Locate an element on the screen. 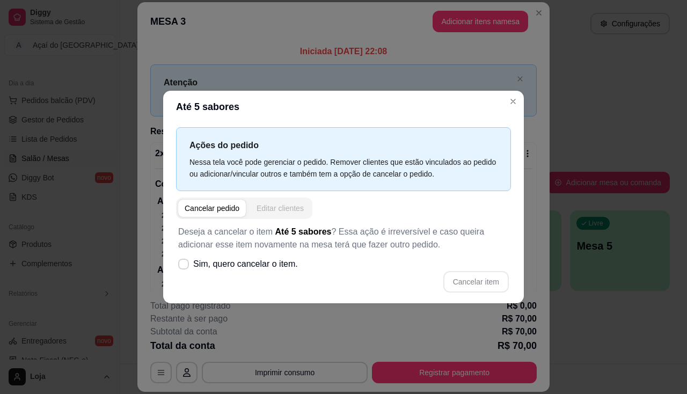 This screenshot has height=394, width=687. button: Close is located at coordinates (513, 102).